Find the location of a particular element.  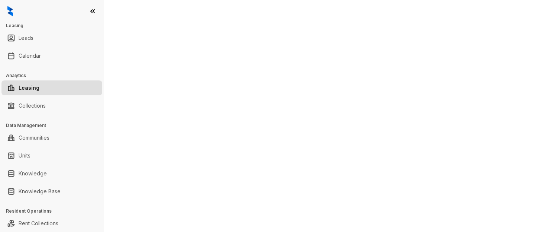

li: Collections is located at coordinates (52, 106).